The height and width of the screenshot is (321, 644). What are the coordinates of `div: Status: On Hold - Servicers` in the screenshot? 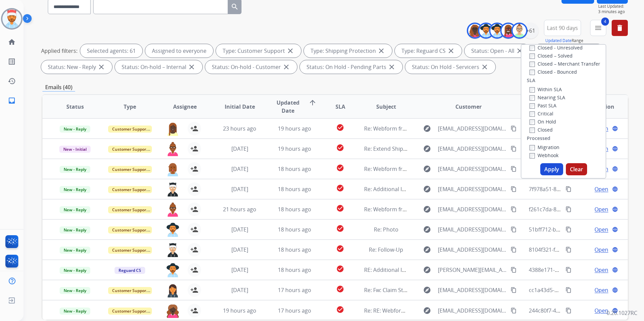 It's located at (450, 67).